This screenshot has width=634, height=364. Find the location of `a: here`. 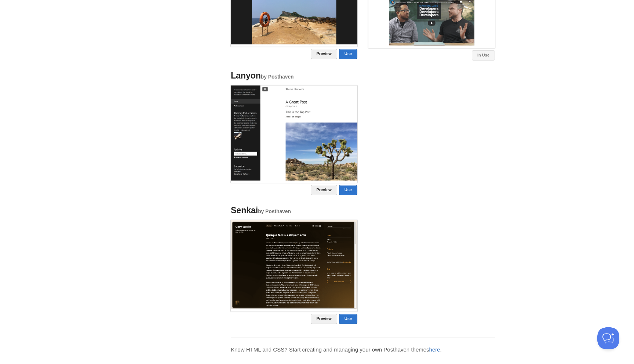

a: here is located at coordinates (435, 349).